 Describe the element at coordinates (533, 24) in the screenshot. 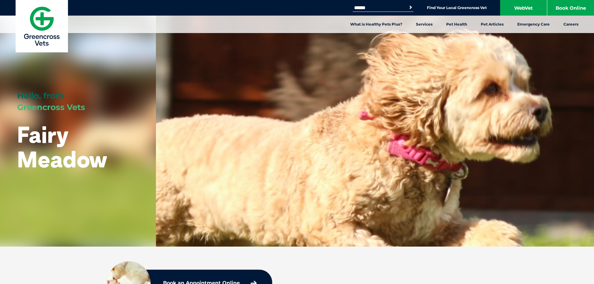

I see `a: Emergency Care` at that location.